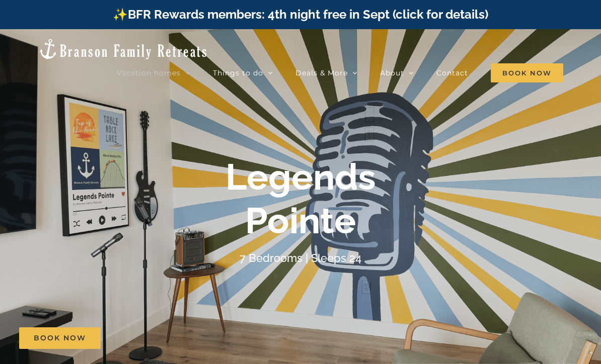 The width and height of the screenshot is (601, 364). Describe the element at coordinates (392, 73) in the screenshot. I see `span: About` at that location.